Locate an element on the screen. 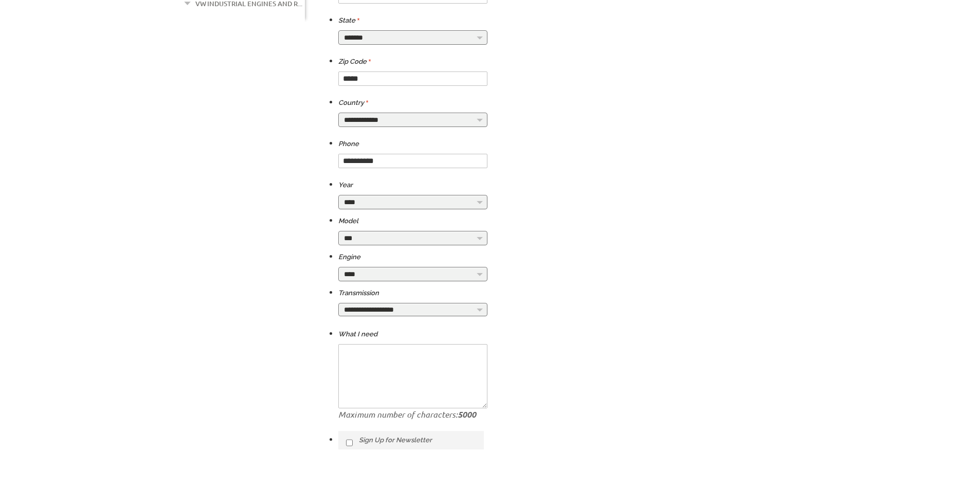 The image size is (980, 486). label: Transmission is located at coordinates (358, 293).